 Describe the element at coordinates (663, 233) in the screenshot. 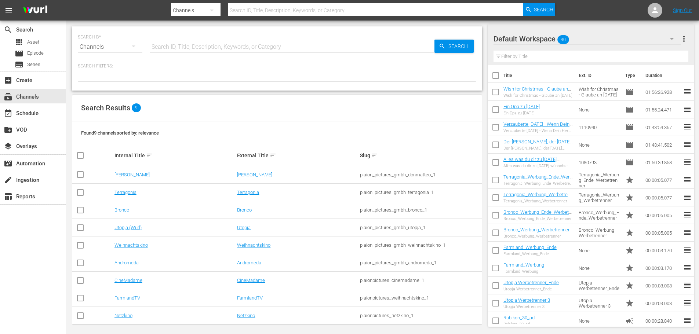

I see `td: 00:00:05.005` at that location.